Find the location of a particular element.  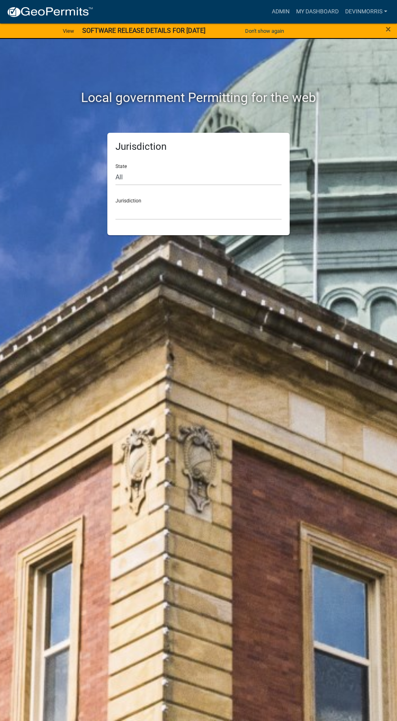

button: Don't show again is located at coordinates (264, 31).